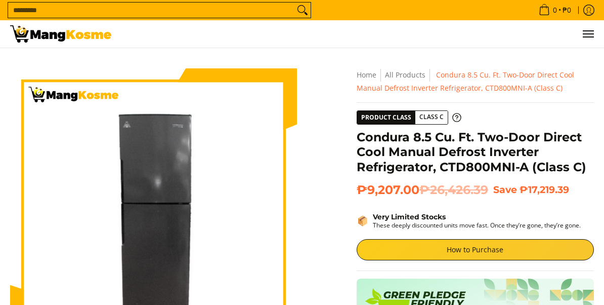  What do you see at coordinates (423, 190) in the screenshot?
I see `span: ₱9,207.00` at bounding box center [423, 190].